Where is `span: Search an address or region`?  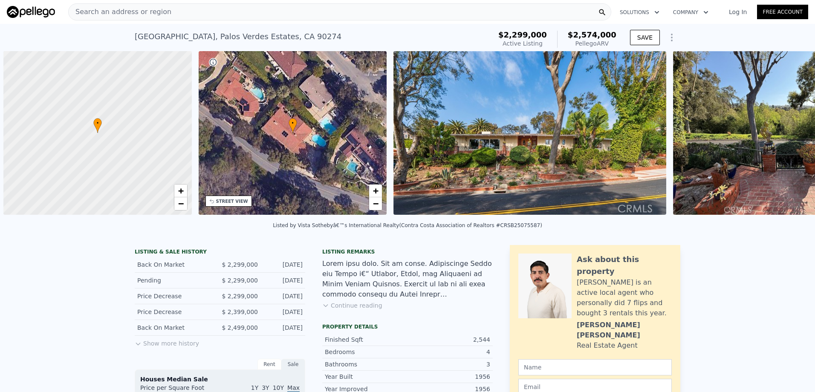 span: Search an address or region is located at coordinates (120, 12).